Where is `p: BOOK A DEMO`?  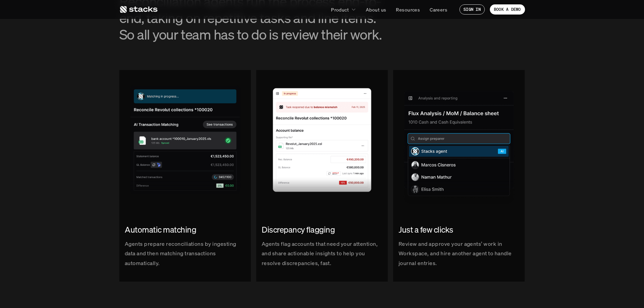 p: BOOK A DEMO is located at coordinates (507, 10).